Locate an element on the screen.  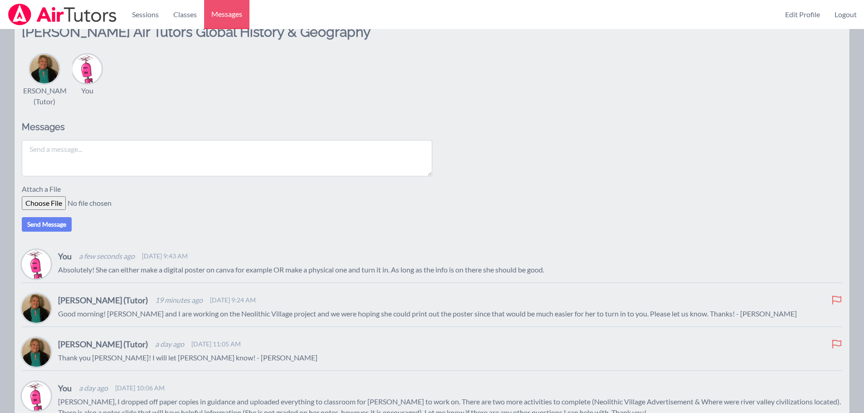
button: Send Message is located at coordinates (47, 225).